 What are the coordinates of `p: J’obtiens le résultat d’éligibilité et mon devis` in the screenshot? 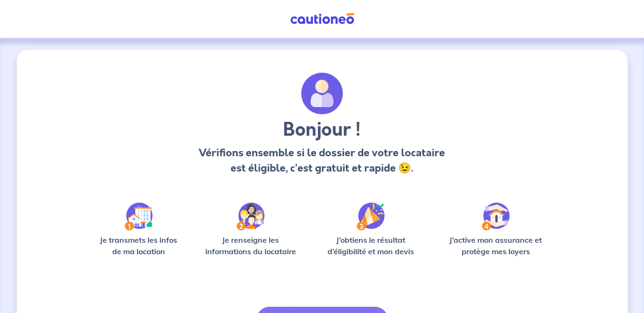 It's located at (371, 246).